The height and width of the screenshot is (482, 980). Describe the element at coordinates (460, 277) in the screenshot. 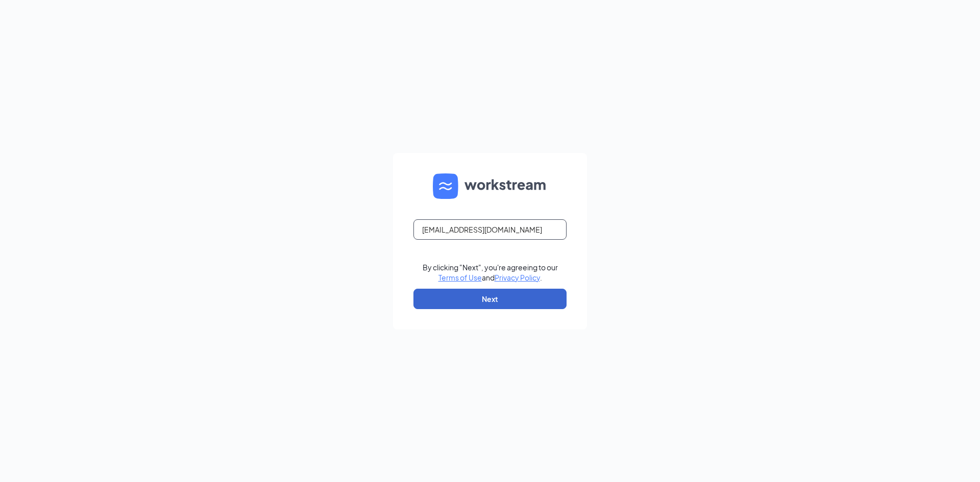

I see `a: Terms of Use` at that location.